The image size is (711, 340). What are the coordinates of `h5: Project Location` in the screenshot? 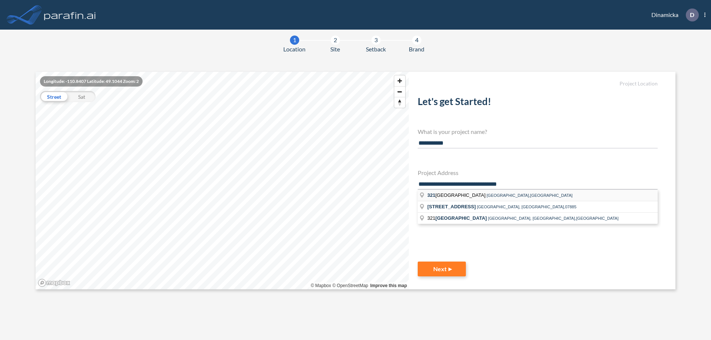 It's located at (538, 84).